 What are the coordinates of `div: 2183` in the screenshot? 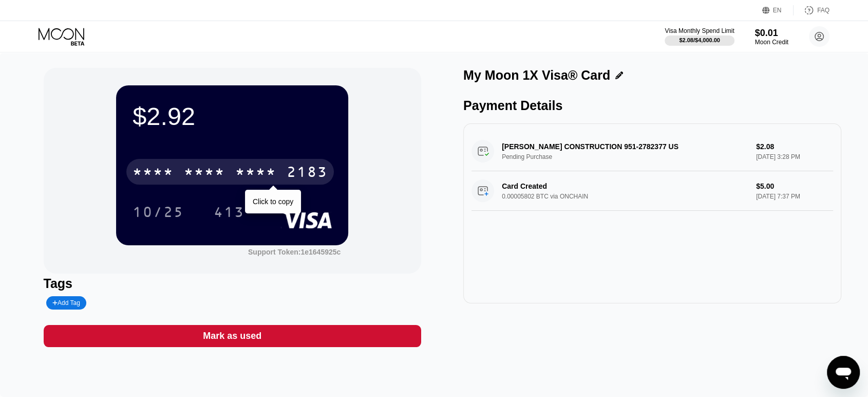 It's located at (307, 173).